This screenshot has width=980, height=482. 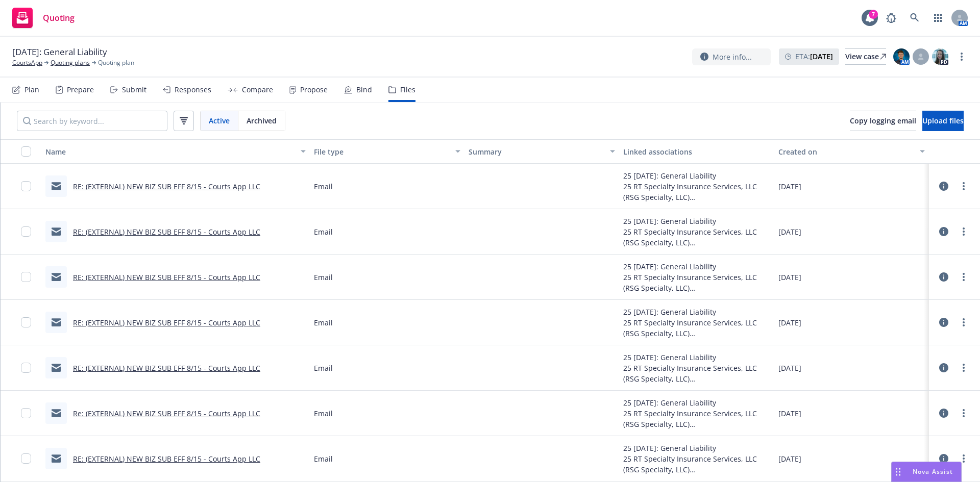 I want to click on div: Plan, so click(x=32, y=90).